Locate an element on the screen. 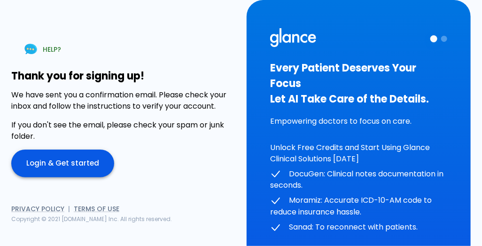 This screenshot has width=482, height=246. p: We have sent you a confirmation email. Please check your inbox and follow the instructions to ver... is located at coordinates (123, 101).